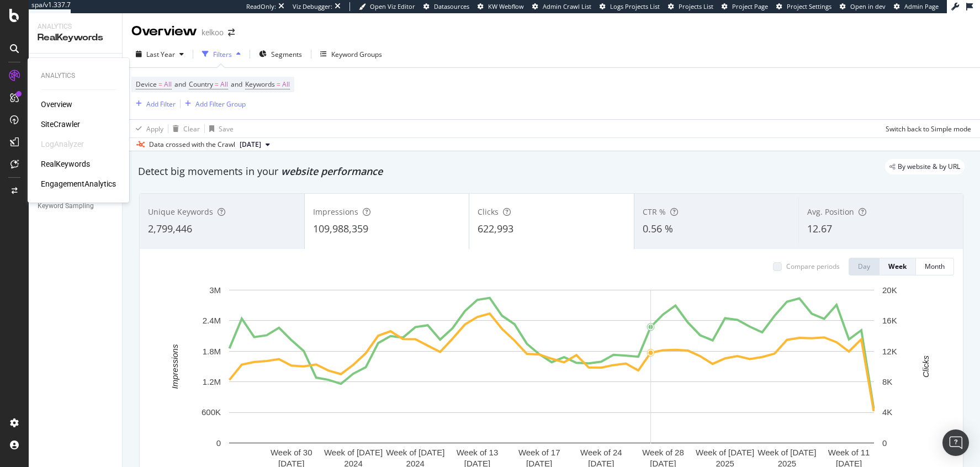 The image size is (980, 467). What do you see at coordinates (864, 267) in the screenshot?
I see `button: Day` at bounding box center [864, 267].